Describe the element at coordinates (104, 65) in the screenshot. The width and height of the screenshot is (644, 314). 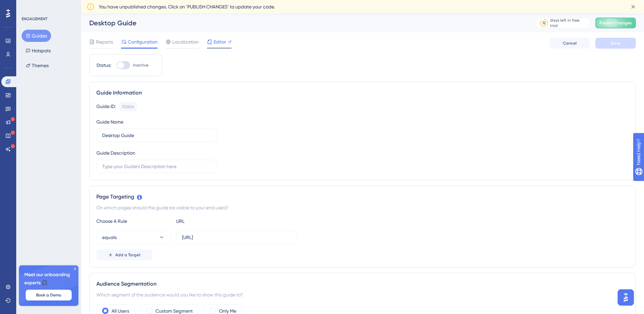
I see `div: Status:` at that location.